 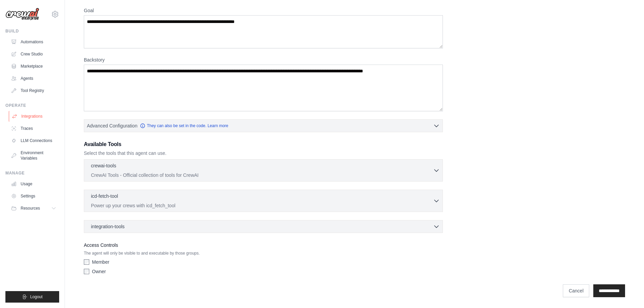 I want to click on a: Traces, so click(x=33, y=129).